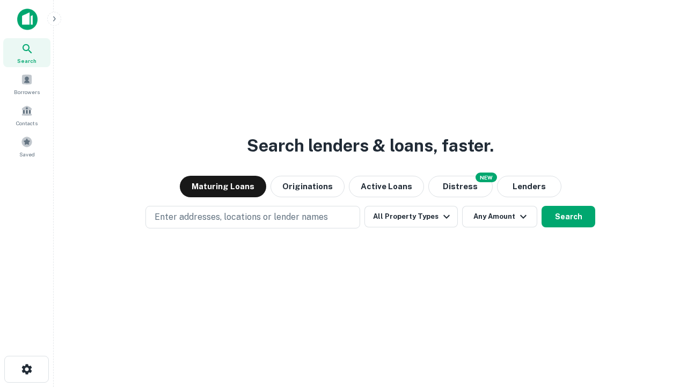 Image resolution: width=687 pixels, height=387 pixels. I want to click on div: Search, so click(27, 53).